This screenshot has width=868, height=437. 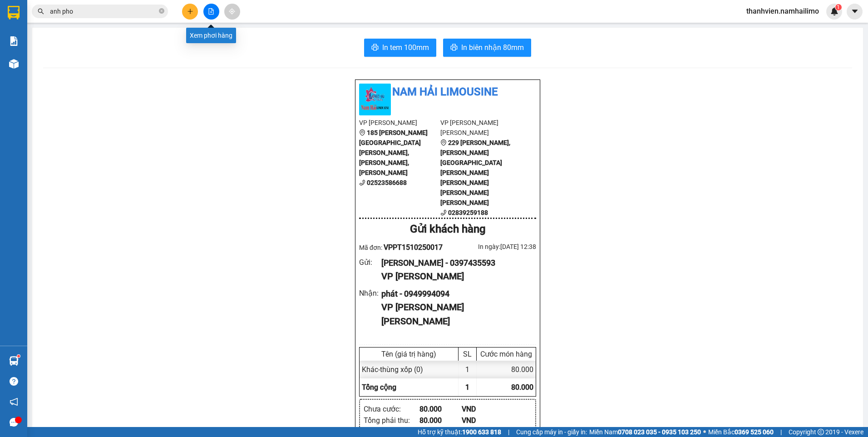 I want to click on div: Tổng phải thu :, so click(x=391, y=420).